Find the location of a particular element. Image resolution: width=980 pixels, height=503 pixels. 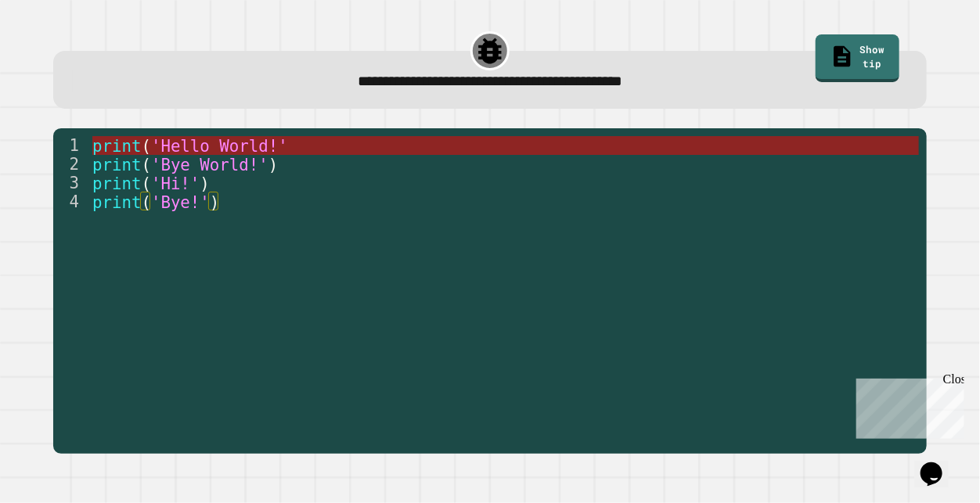

div: 4 is located at coordinates (71, 201).